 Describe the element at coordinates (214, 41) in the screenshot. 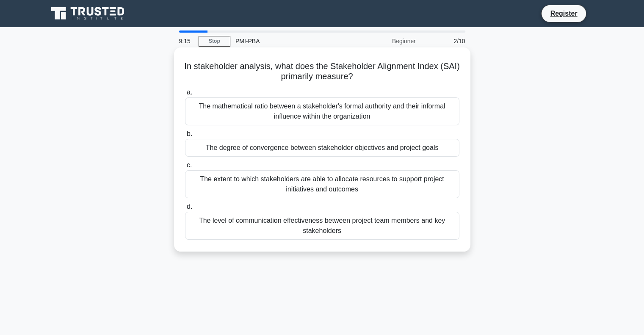

I see `a: Stop` at that location.